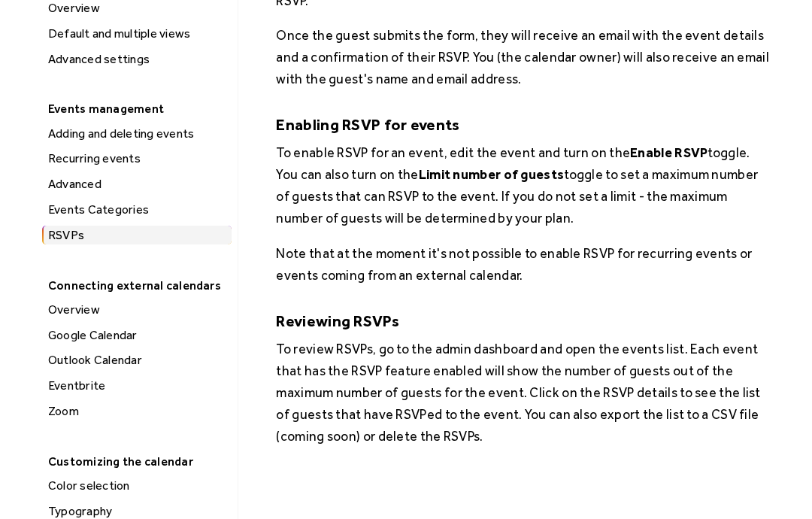 The image size is (812, 519). Describe the element at coordinates (669, 153) in the screenshot. I see `strong: Enable RSVP` at that location.